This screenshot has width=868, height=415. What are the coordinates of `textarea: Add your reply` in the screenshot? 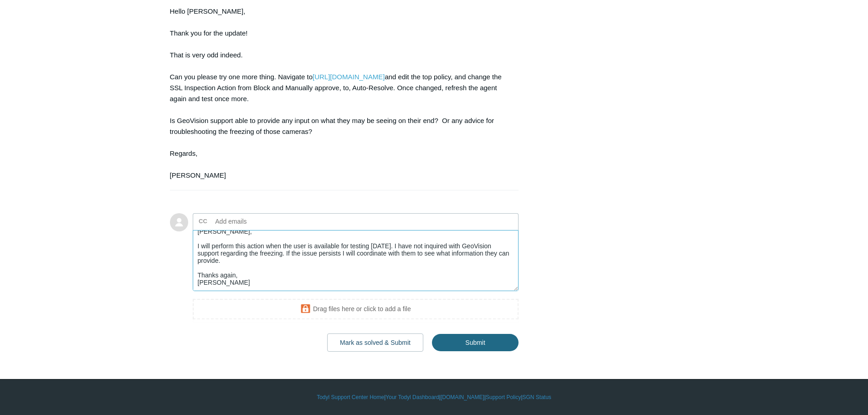 It's located at (356, 260).